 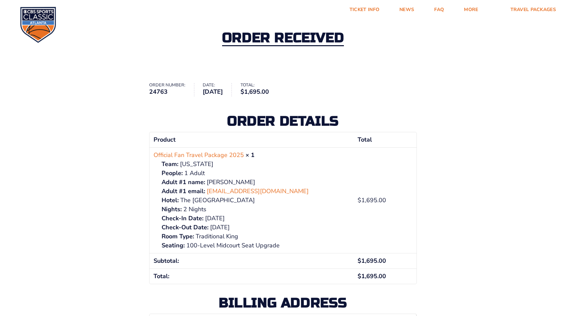 I want to click on strong: Room Type:, so click(x=178, y=236).